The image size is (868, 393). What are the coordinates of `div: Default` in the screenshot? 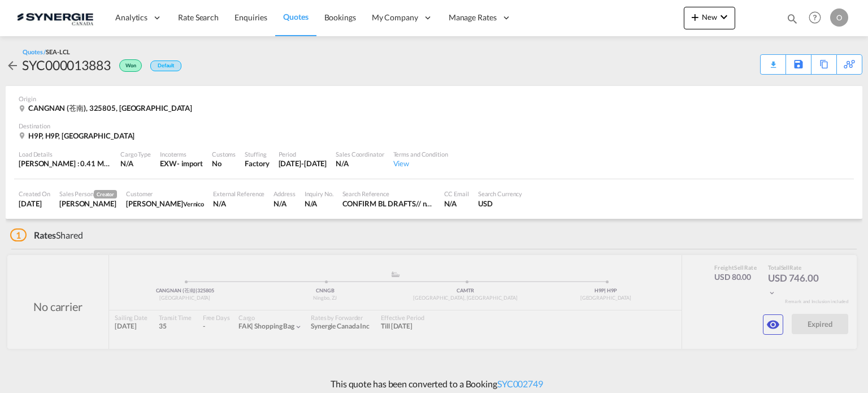 It's located at (166, 66).